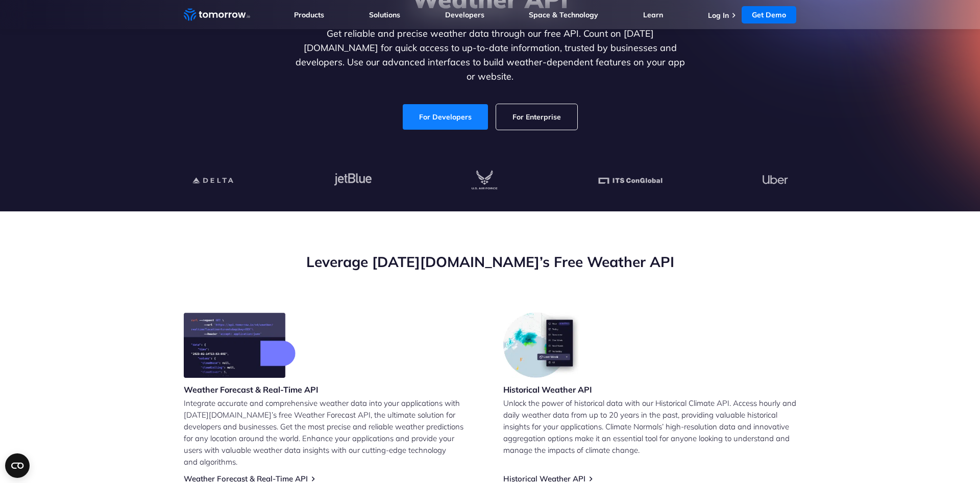 The image size is (980, 483). I want to click on button: Open CMP widget, so click(17, 466).